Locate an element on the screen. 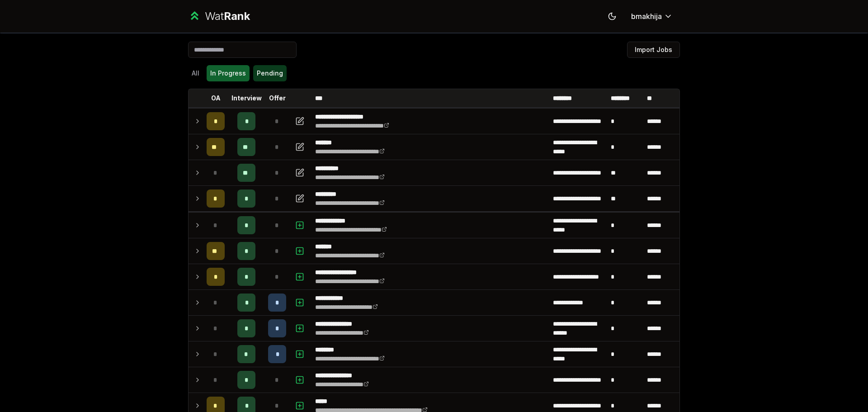 The width and height of the screenshot is (868, 412). p: Offer is located at coordinates (277, 98).